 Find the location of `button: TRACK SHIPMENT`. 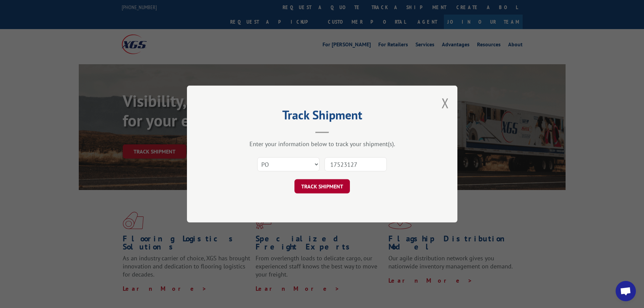

button: TRACK SHIPMENT is located at coordinates (322, 187).